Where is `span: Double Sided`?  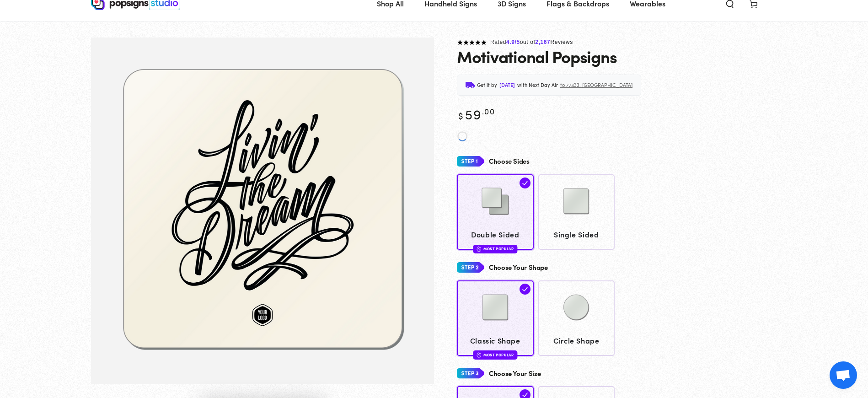
span: Double Sided is located at coordinates (495, 234).